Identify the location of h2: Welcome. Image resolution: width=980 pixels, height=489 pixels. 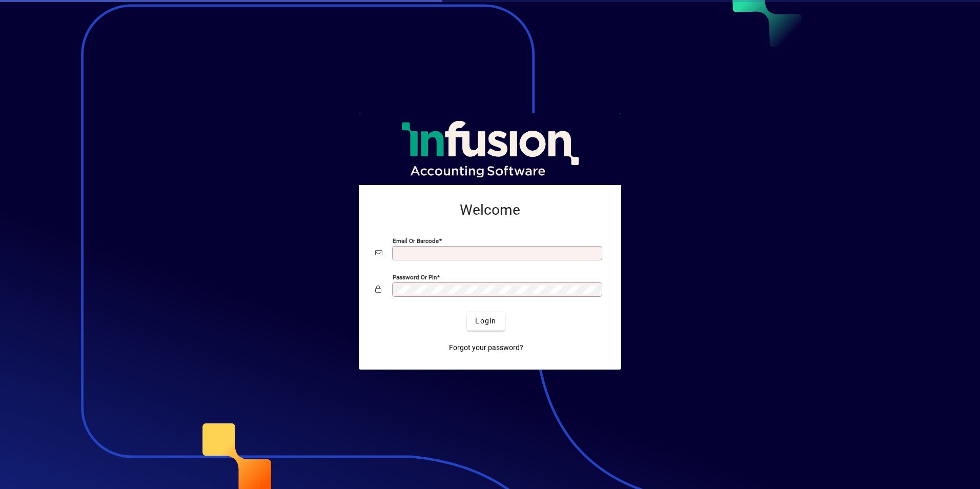
(490, 210).